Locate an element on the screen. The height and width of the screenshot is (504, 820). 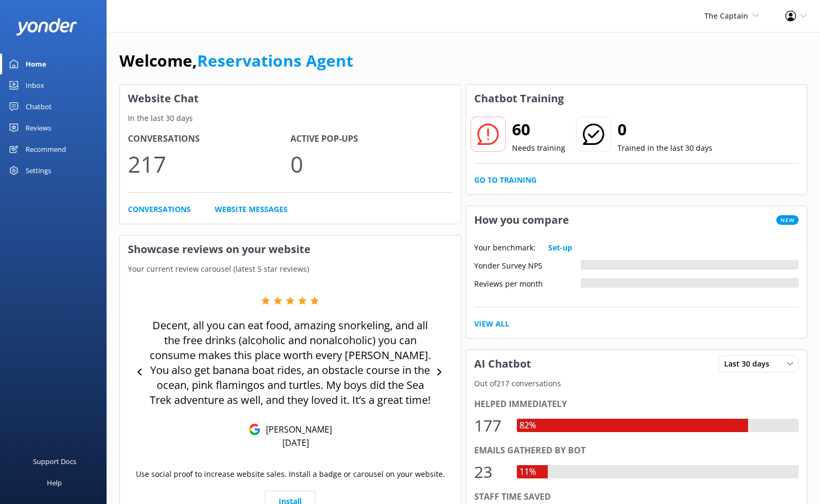
h3: Chatbot Training is located at coordinates (519, 99).